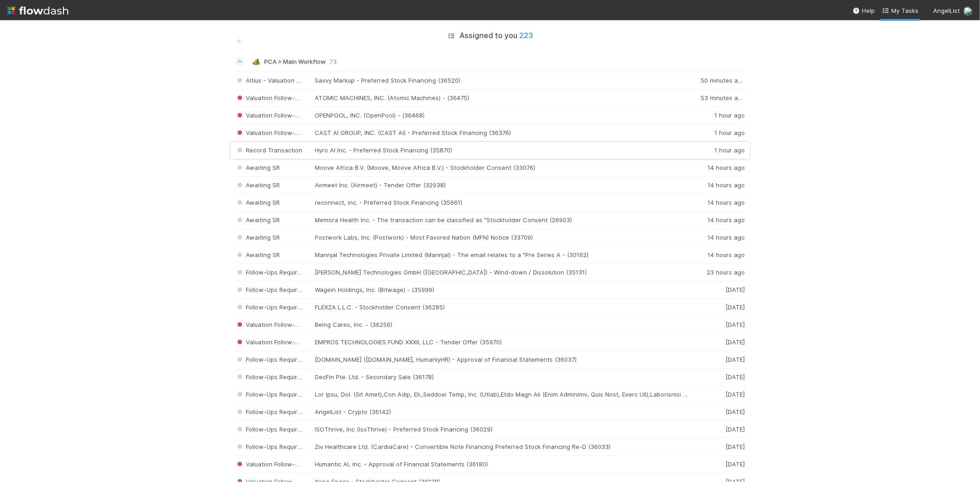 The height and width of the screenshot is (482, 980). What do you see at coordinates (503, 237) in the screenshot?
I see `div: Postwork Labs, Inc. (Postwork) - Most Favored Nation (MFN) Notice (33709)` at bounding box center [503, 237].